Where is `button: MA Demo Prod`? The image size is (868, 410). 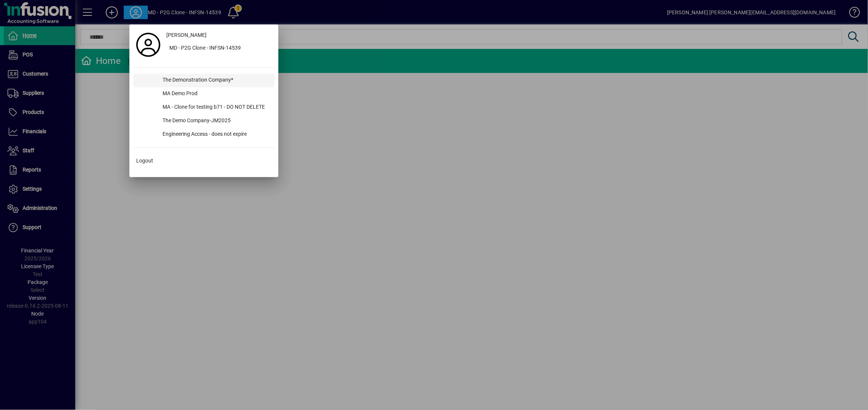 button: MA Demo Prod is located at coordinates (204, 94).